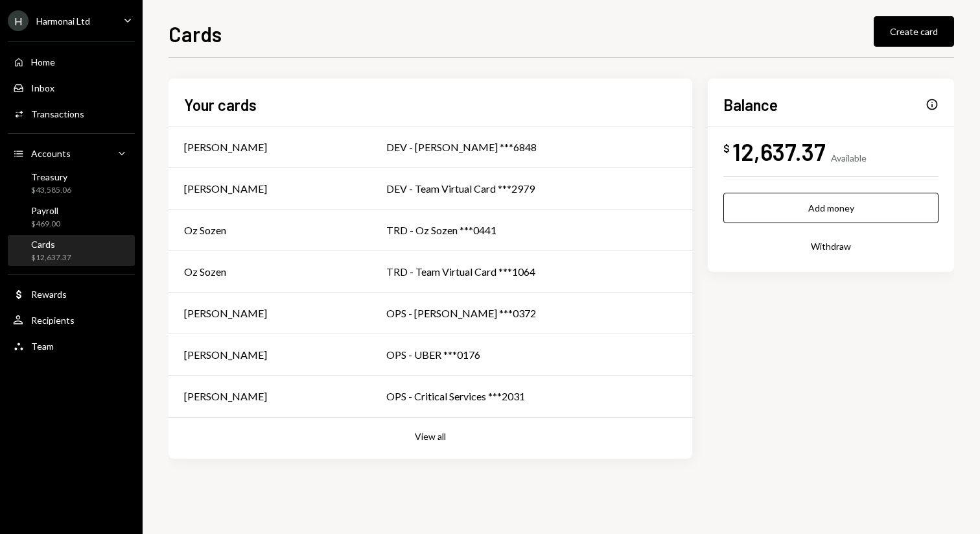 The width and height of the screenshot is (980, 534). Describe the element at coordinates (71, 153) in the screenshot. I see `a: Accounts` at that location.